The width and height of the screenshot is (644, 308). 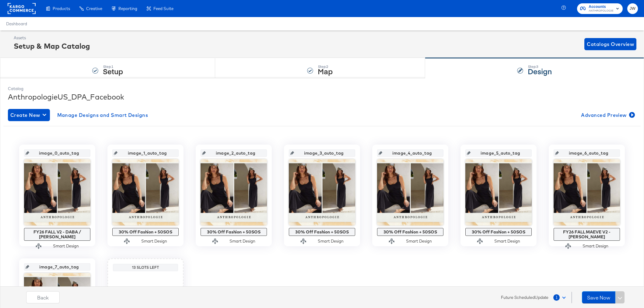 I want to click on div: Step: 3, so click(x=540, y=67).